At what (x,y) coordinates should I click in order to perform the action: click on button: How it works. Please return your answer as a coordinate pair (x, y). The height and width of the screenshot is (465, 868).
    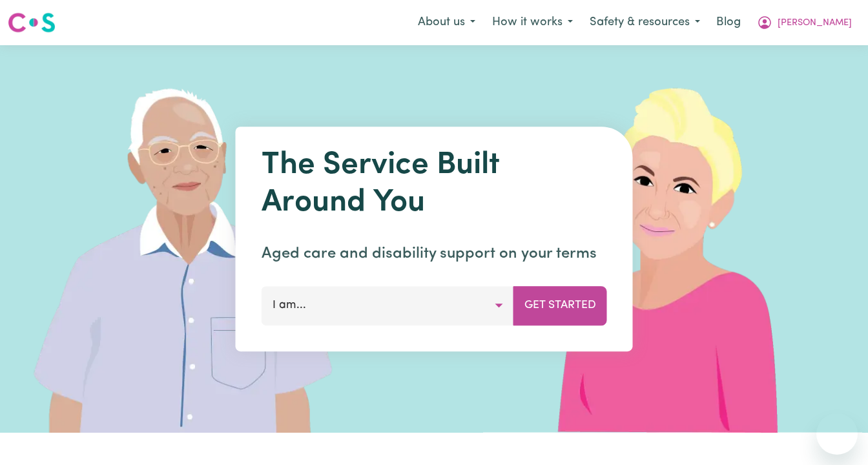
    Looking at the image, I should click on (532, 22).